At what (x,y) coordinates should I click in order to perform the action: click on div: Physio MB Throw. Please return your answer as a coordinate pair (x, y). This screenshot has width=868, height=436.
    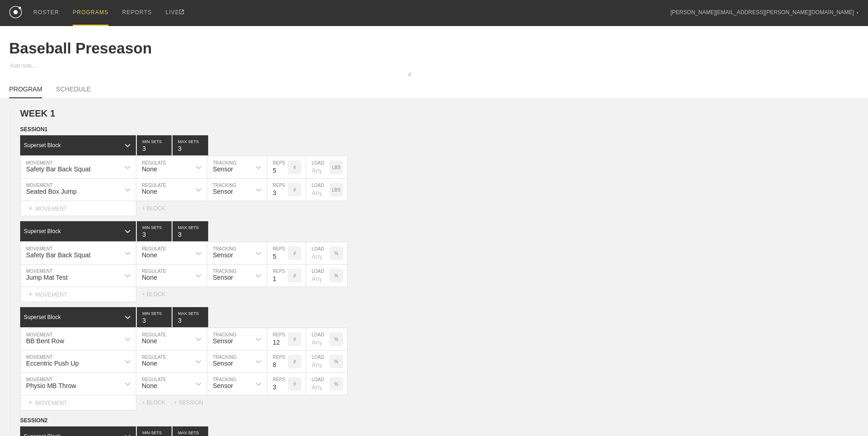
    Looking at the image, I should click on (51, 386).